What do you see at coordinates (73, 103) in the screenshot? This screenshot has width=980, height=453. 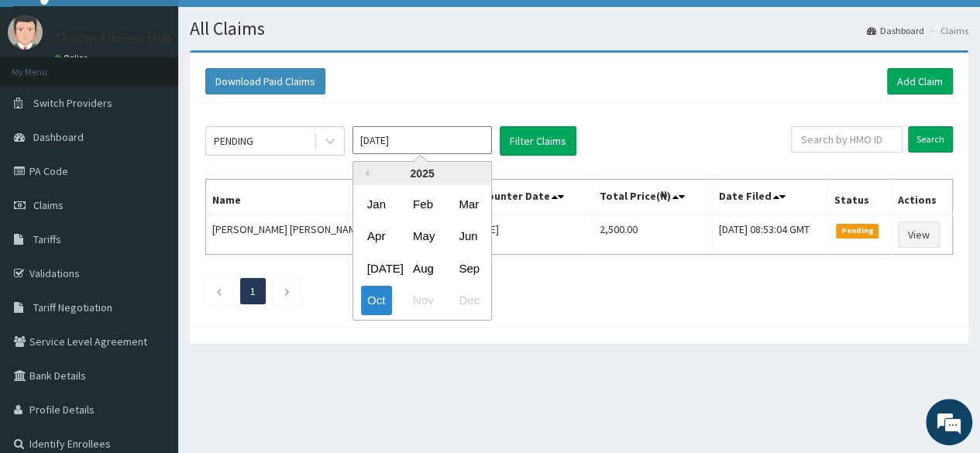 I see `span: Switch Providers` at bounding box center [73, 103].